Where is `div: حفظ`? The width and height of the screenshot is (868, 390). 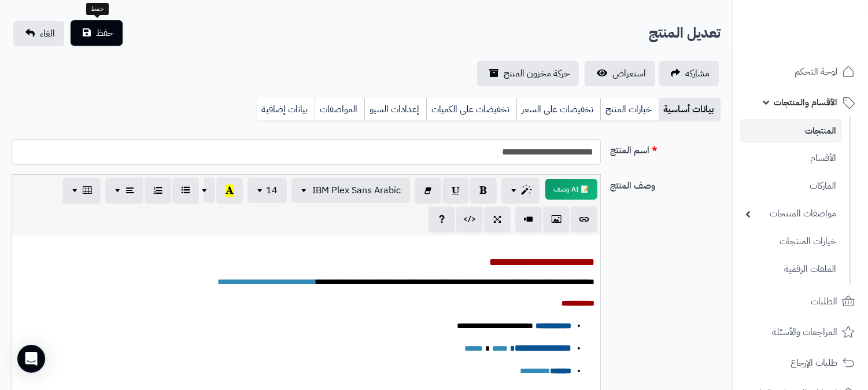
div: حفظ is located at coordinates (97, 9).